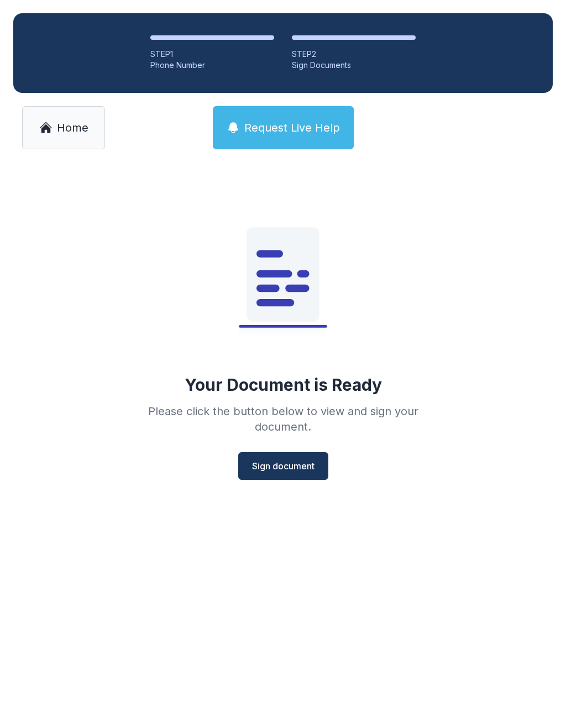 The width and height of the screenshot is (566, 728). I want to click on span: Sign document, so click(283, 466).